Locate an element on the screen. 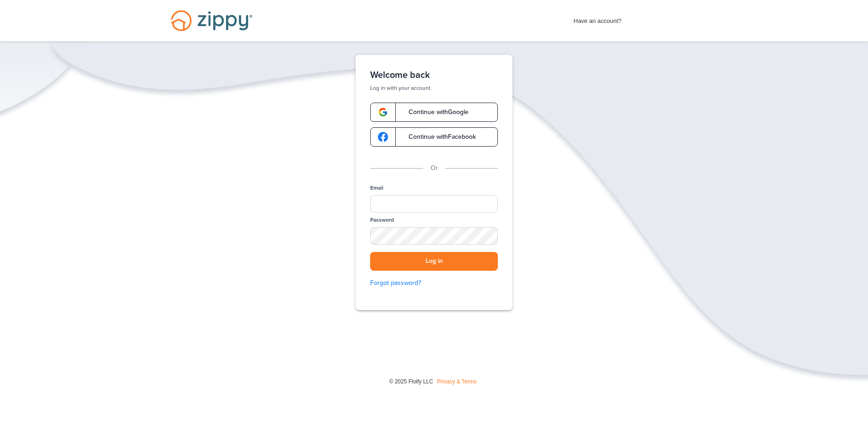 Image resolution: width=868 pixels, height=437 pixels. span: Continue with Google is located at coordinates (434, 112).